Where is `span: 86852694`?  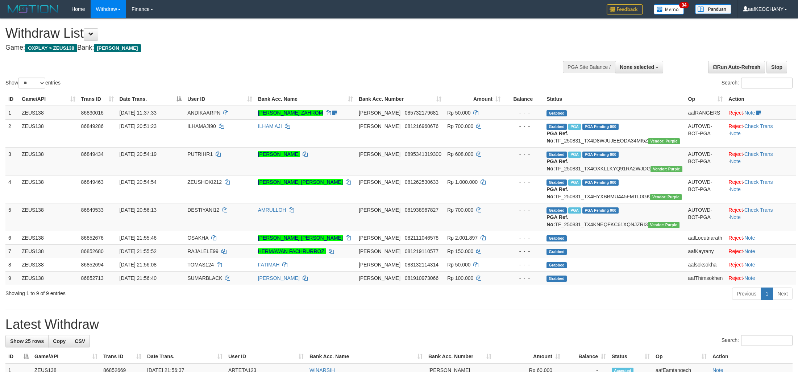 span: 86852694 is located at coordinates (92, 265).